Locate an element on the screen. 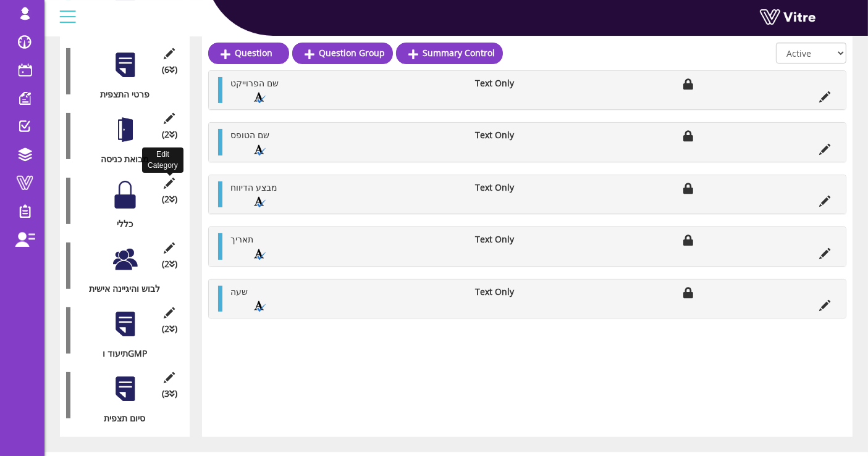  div: סיום תצפית is located at coordinates (120, 419).